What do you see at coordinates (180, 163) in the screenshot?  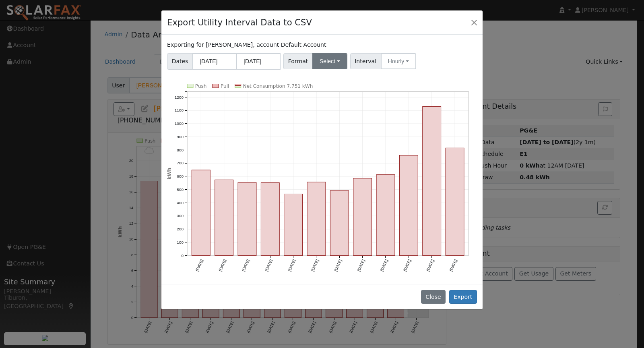 I see `text: 700` at bounding box center [180, 163].